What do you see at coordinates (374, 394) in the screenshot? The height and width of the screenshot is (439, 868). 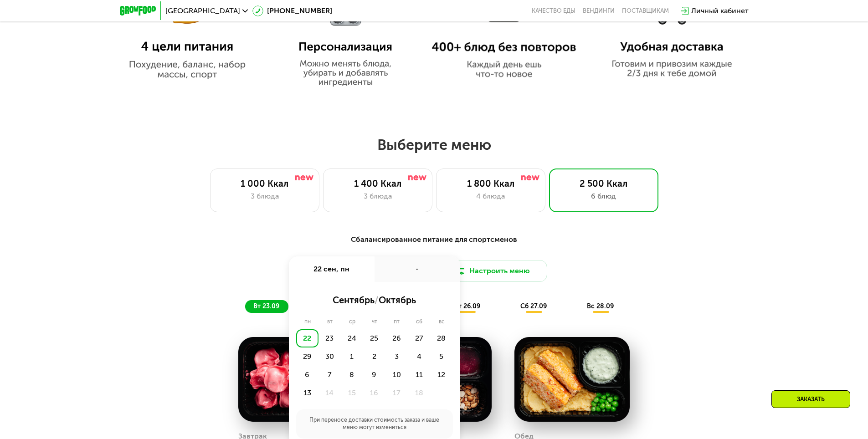 I see `div: 16` at bounding box center [374, 394].